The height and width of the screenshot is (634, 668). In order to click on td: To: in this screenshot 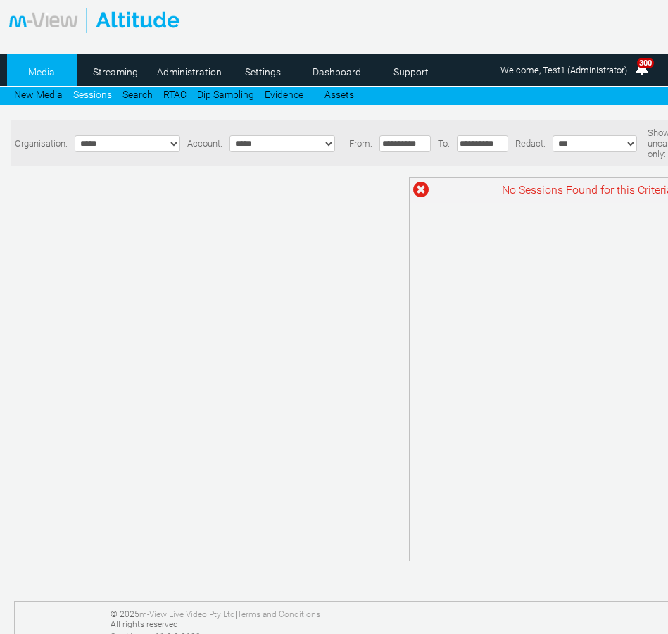, I will do `click(444, 143)`.